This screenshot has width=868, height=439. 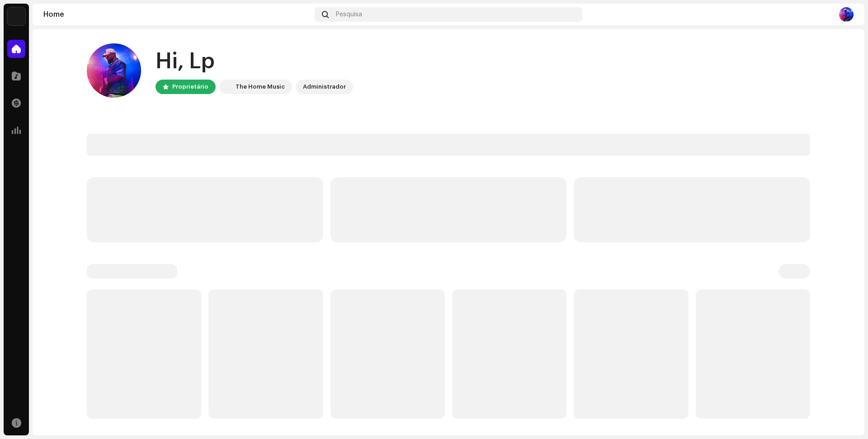 What do you see at coordinates (324, 86) in the screenshot?
I see `div: Administrador` at bounding box center [324, 86].